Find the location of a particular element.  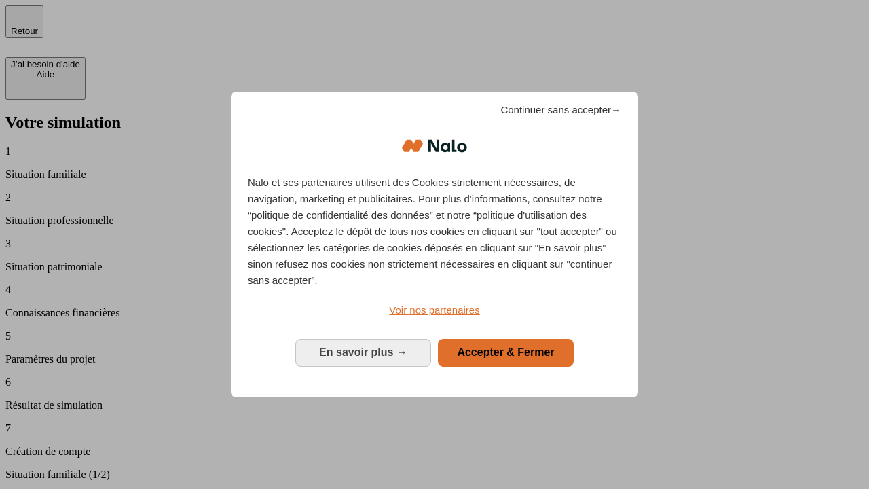

span: Accepter & Fermer is located at coordinates (505, 352).